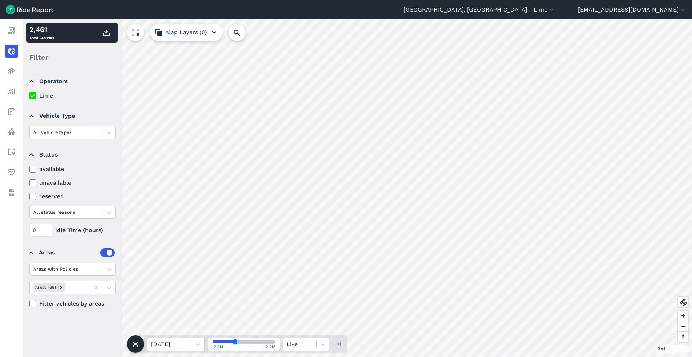 This screenshot has height=357, width=692. What do you see at coordinates (12, 31) in the screenshot?
I see `a: Report` at bounding box center [12, 31].